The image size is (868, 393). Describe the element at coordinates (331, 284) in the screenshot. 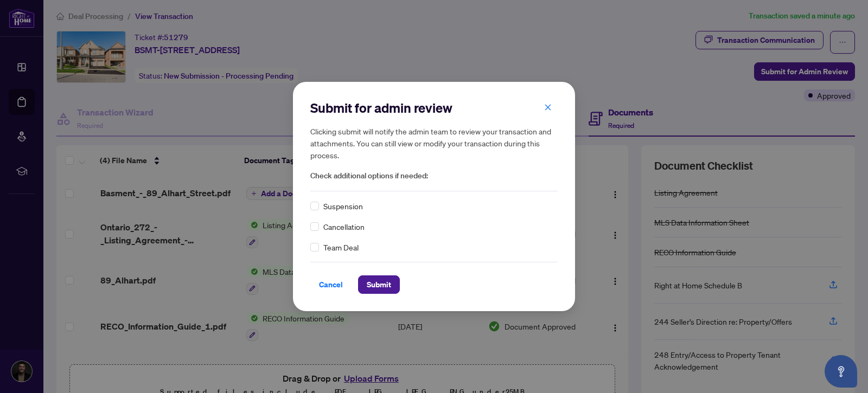

I see `span: Cancel` at that location.